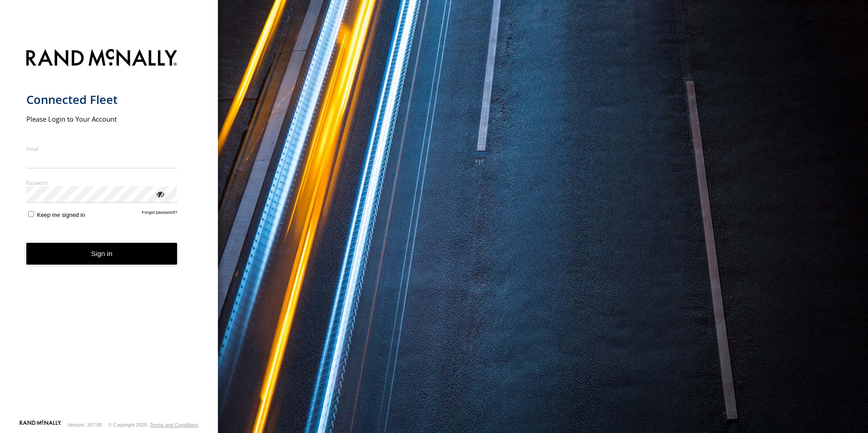  What do you see at coordinates (101, 59) in the screenshot?
I see `img: Rand McNally` at bounding box center [101, 59].